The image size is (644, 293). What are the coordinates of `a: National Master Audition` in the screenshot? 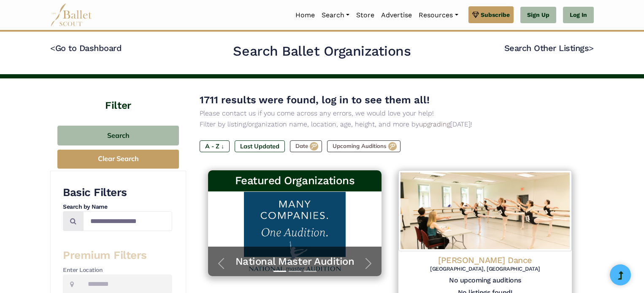 It's located at (295, 261).